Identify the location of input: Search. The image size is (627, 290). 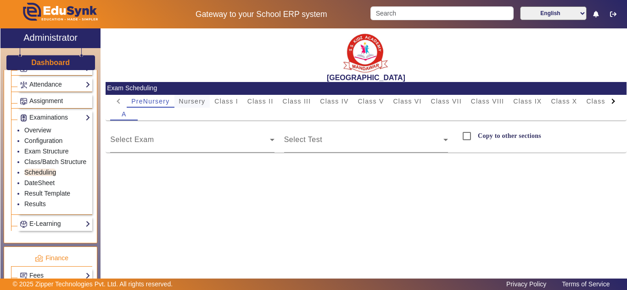
(441, 13).